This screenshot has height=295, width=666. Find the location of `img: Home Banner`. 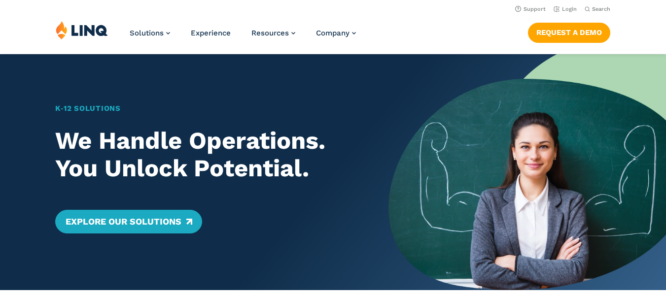

img: Home Banner is located at coordinates (527, 172).